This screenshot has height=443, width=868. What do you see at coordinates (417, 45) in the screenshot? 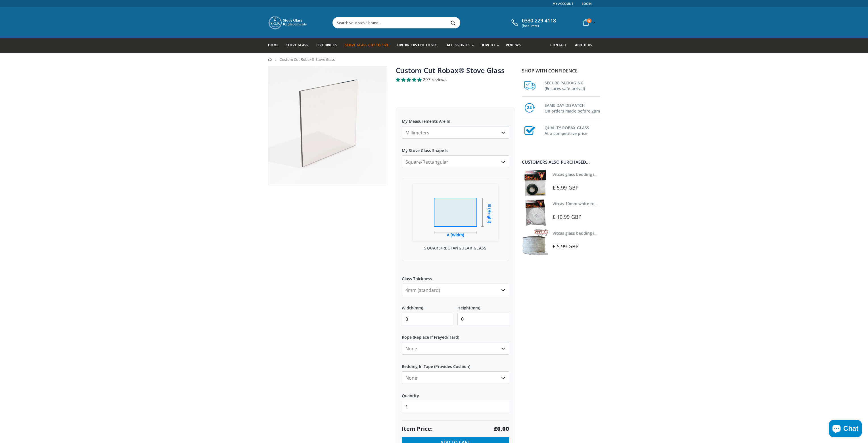
I see `span: Fire Bricks Cut To Size` at bounding box center [417, 45].